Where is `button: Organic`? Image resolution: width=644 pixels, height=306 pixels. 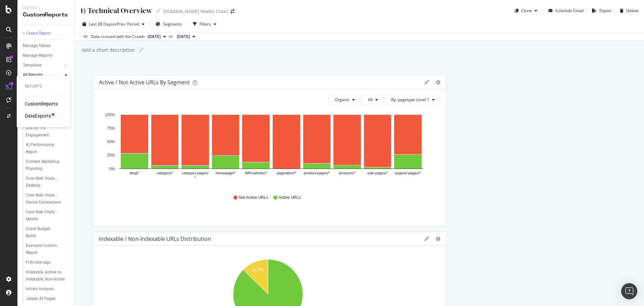 button: Organic is located at coordinates (345, 100).